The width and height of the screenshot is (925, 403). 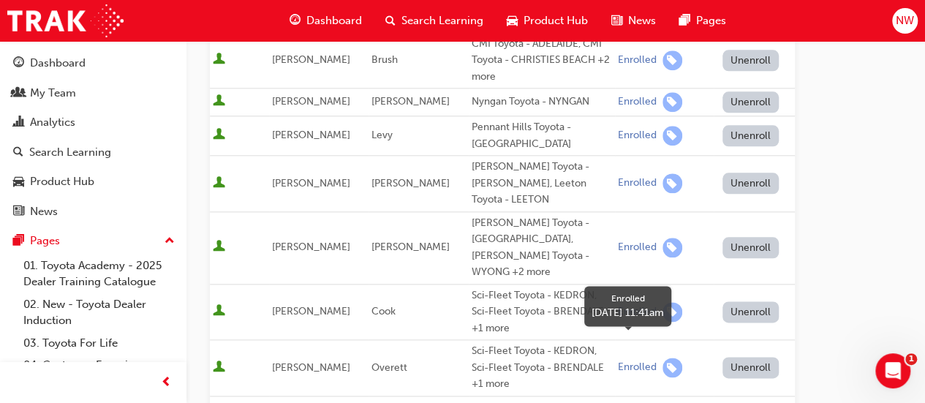 What do you see at coordinates (542, 102) in the screenshot?
I see `div: Nyngan Toyota - NYNGAN` at bounding box center [542, 102].